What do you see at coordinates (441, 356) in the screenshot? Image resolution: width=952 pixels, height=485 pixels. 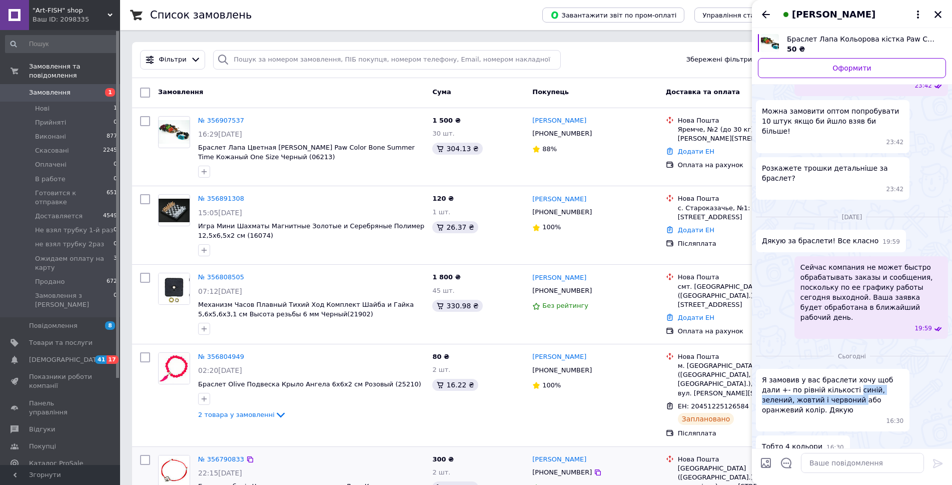 I see `span: 80 ₴` at bounding box center [441, 356].